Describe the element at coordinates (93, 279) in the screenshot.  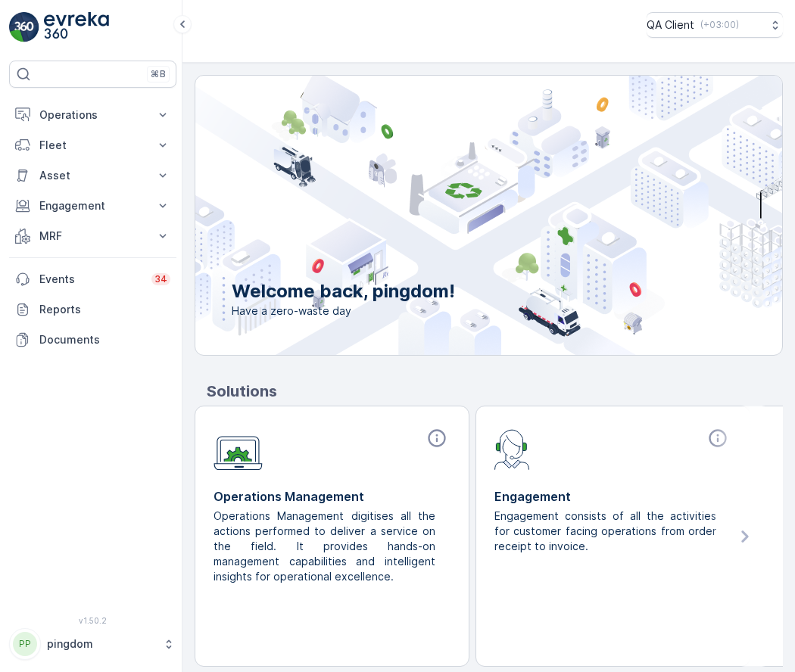
I see `a: Events34` at that location.